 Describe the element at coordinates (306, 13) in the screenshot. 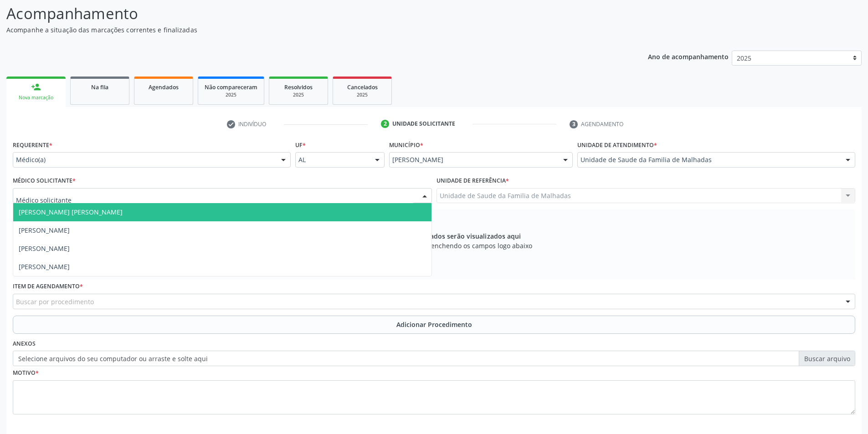

I see `p: Acompanhamento` at that location.